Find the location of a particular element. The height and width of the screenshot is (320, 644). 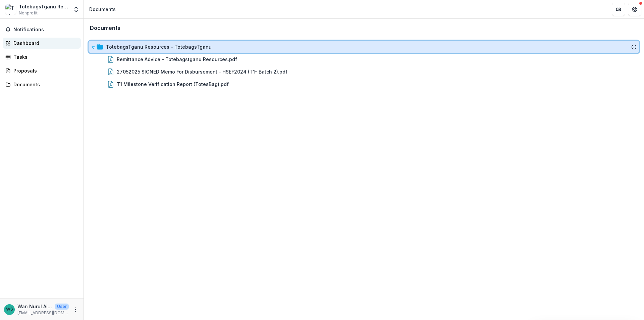

a: Tasks is located at coordinates (42, 57).